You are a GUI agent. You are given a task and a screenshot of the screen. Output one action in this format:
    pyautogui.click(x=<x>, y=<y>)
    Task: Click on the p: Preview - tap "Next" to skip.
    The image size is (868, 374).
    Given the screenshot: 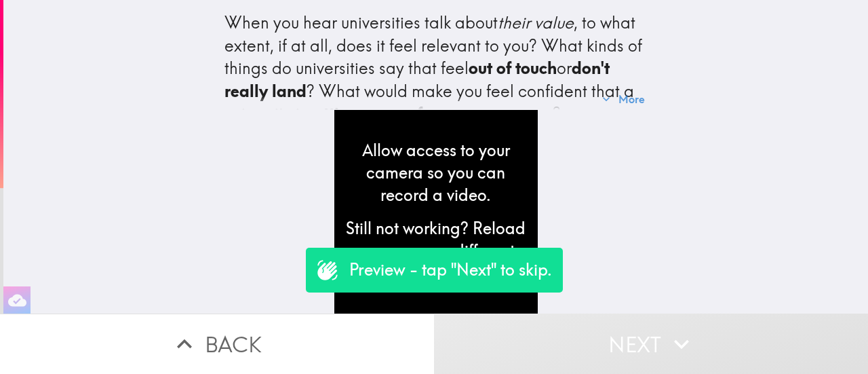 What is the action you would take?
    pyautogui.click(x=451, y=270)
    